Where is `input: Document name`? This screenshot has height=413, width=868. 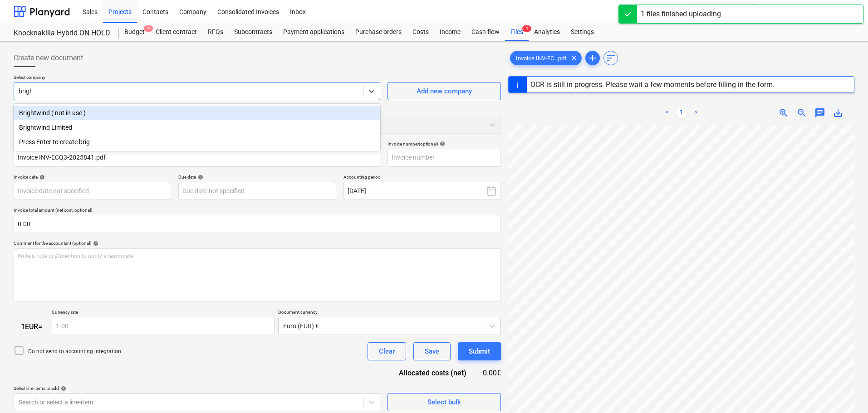 input: Document name is located at coordinates (197, 158).